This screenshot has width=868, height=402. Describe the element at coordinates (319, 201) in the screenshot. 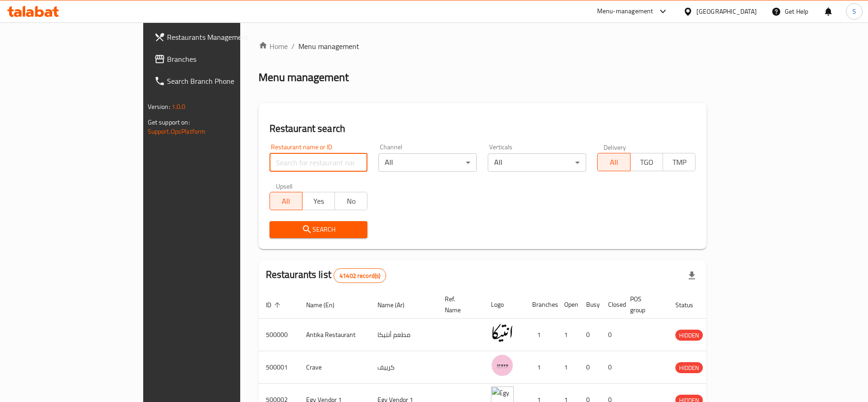

I see `span: Yes` at that location.